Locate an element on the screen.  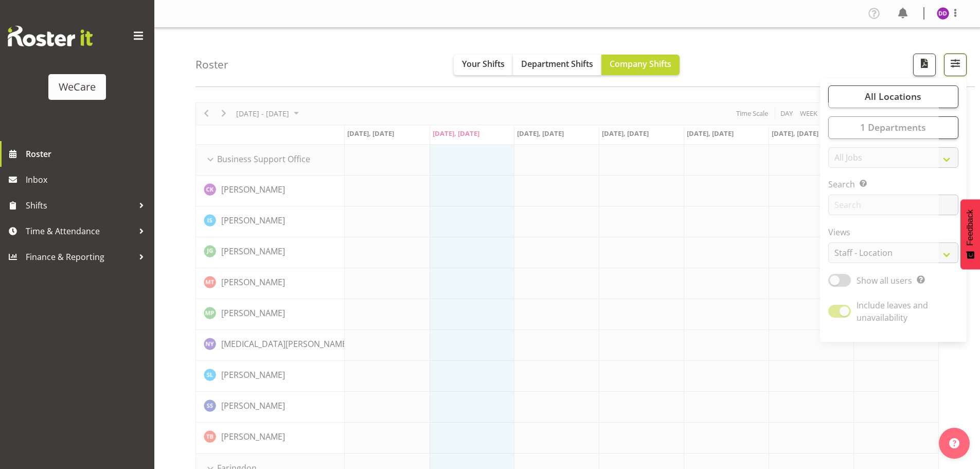
button: Company Shifts is located at coordinates (641, 65).